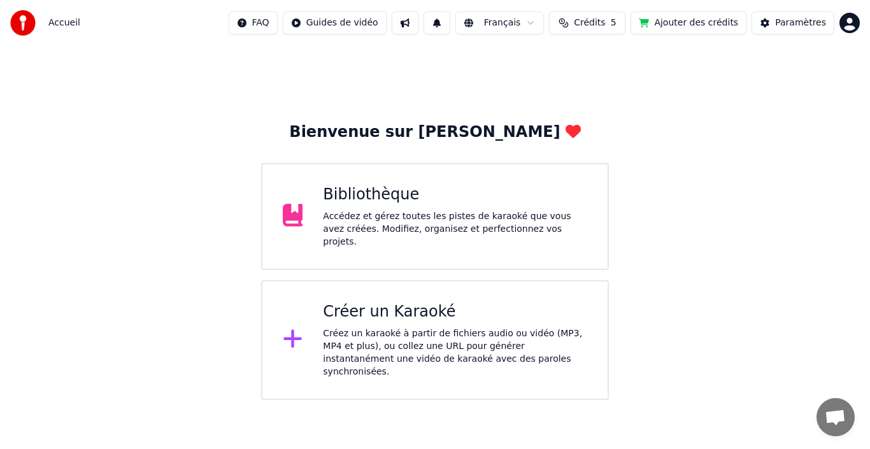 Image resolution: width=870 pixels, height=449 pixels. Describe the element at coordinates (455, 312) in the screenshot. I see `div: Créer un Karaoké` at that location.